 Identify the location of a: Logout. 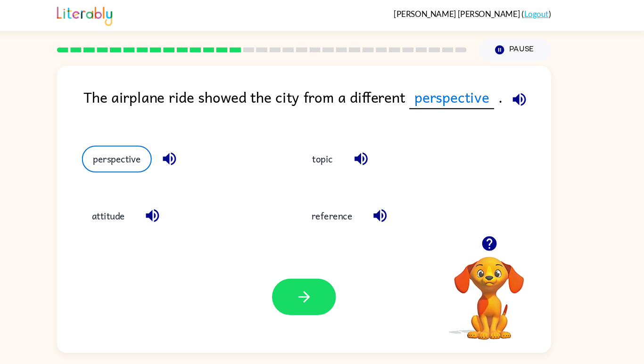
(542, 13).